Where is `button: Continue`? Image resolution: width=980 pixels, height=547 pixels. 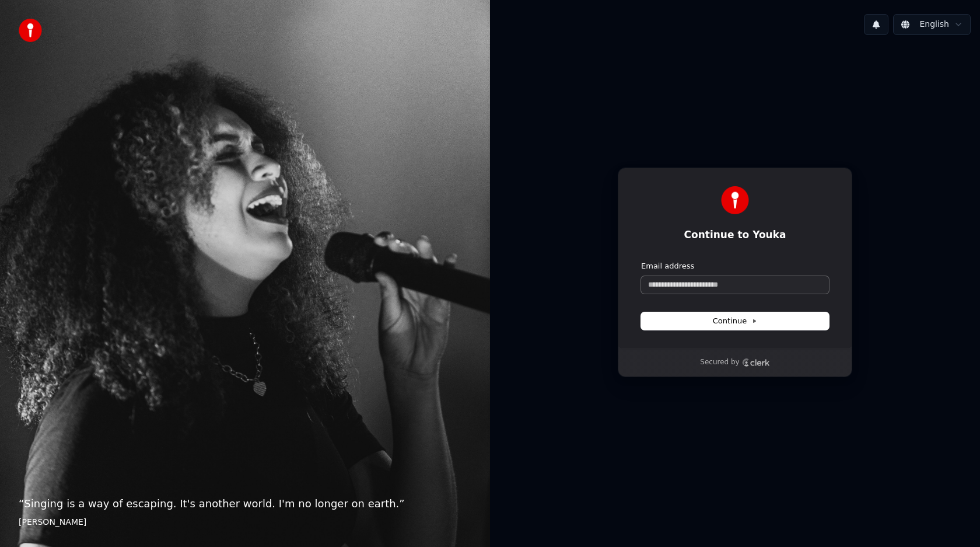 button: Continue is located at coordinates (735, 321).